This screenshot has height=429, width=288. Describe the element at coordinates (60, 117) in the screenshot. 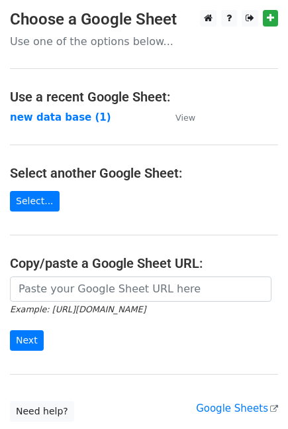

I see `a: new data base (1)` at that location.